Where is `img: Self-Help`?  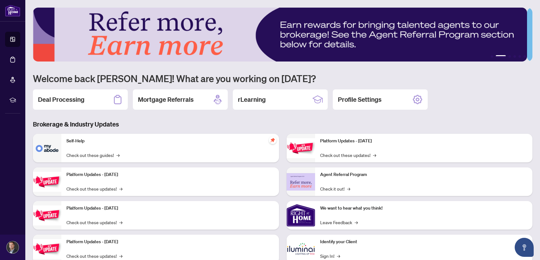
img: Self-Help is located at coordinates (47, 148).